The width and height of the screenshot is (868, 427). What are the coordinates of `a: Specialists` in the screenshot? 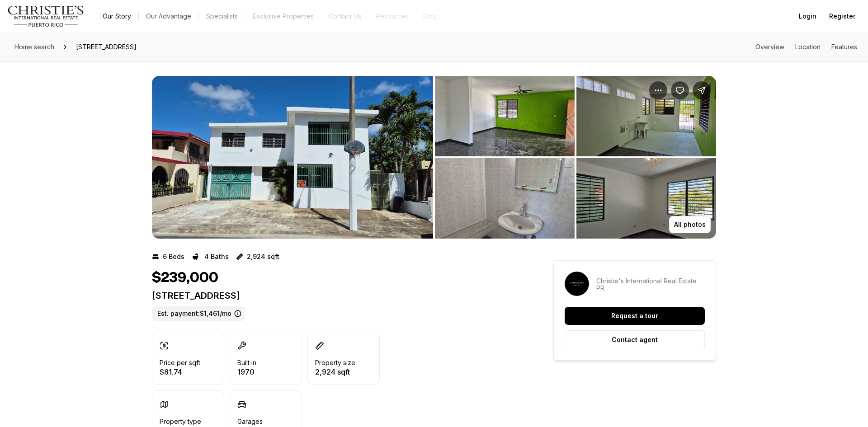 It's located at (222, 16).